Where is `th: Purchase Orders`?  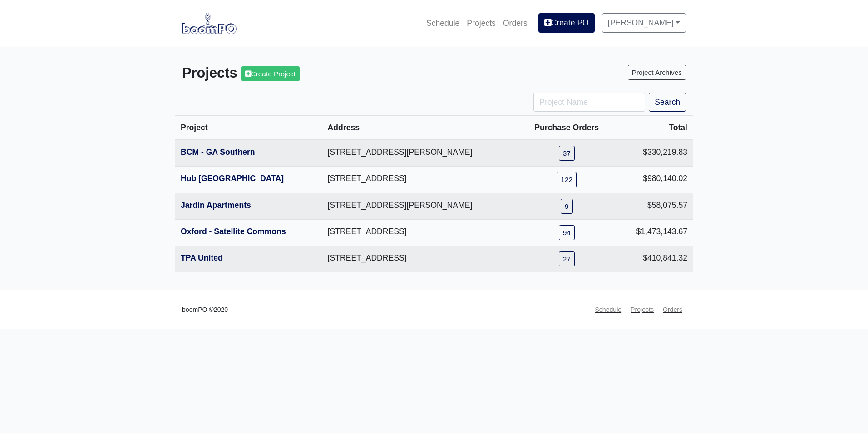
th: Purchase Orders is located at coordinates (566, 128).